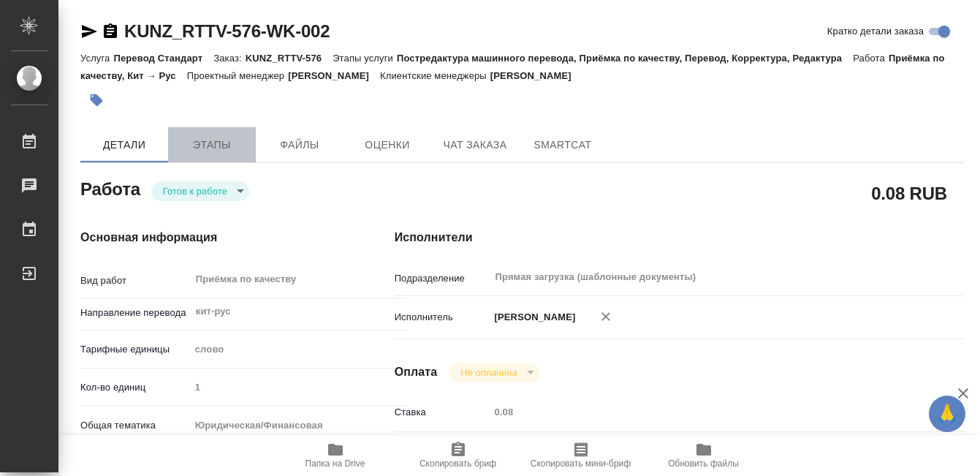 The image size is (980, 476). What do you see at coordinates (442, 279) in the screenshot?
I see `p: Подразделение` at bounding box center [442, 279].